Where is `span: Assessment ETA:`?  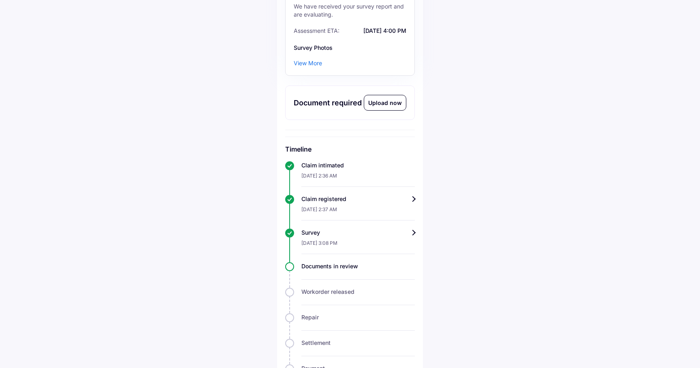 span: Assessment ETA: is located at coordinates (316, 31).